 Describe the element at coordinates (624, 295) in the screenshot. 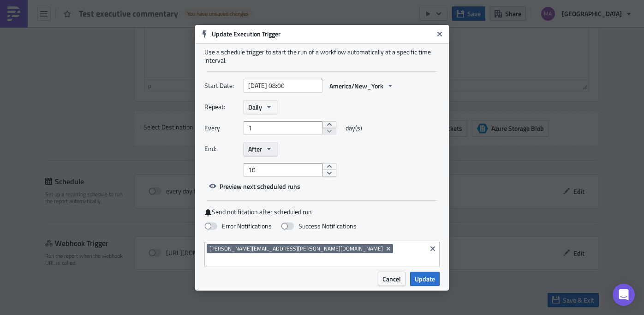

I see `div: Open Intercom Messenger` at that location.